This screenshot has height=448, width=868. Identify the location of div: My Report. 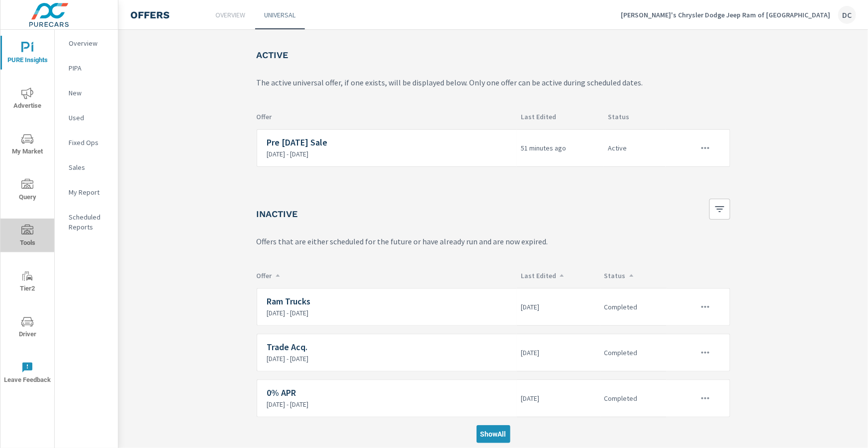
(86, 193).